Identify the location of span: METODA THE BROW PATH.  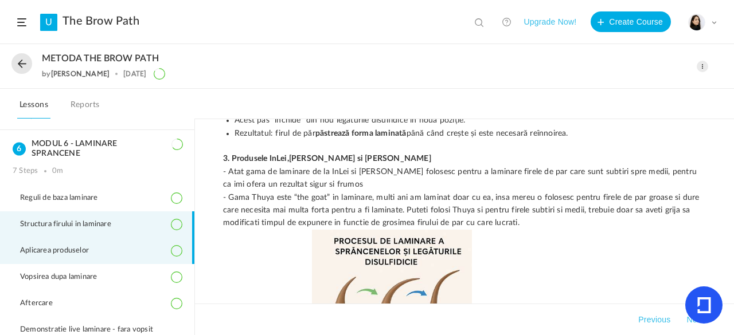
(100, 58).